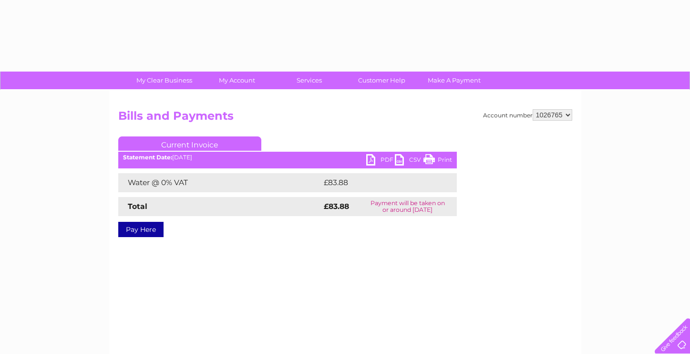 This screenshot has height=354, width=690. I want to click on a: Make A Payment, so click(454, 80).